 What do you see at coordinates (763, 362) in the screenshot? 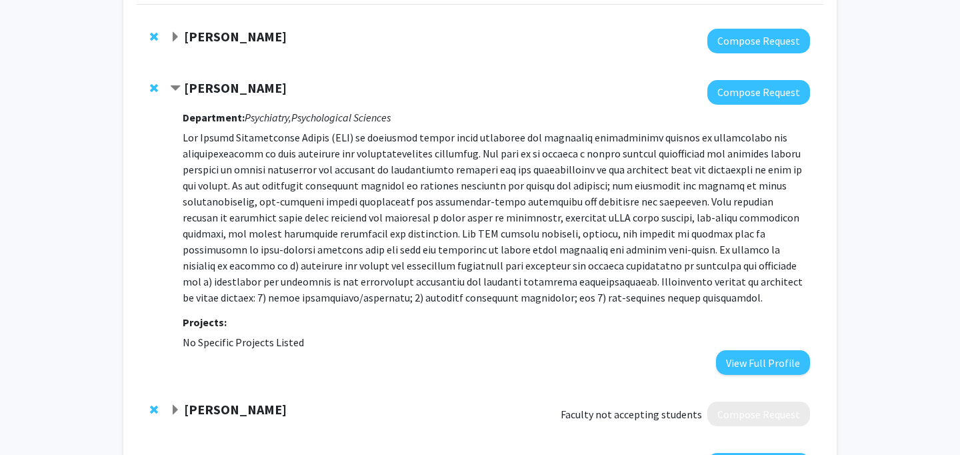
I see `button: View Full Profile` at bounding box center [763, 362].